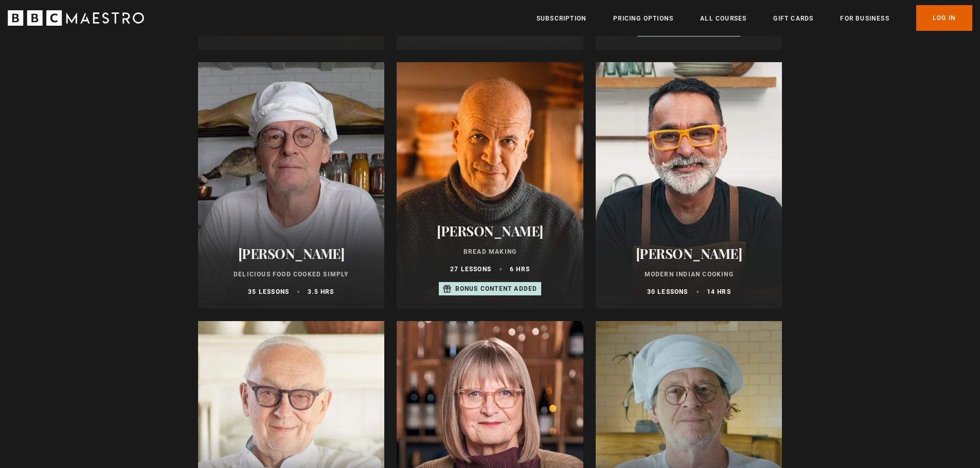  I want to click on a: Gift Cards, so click(793, 19).